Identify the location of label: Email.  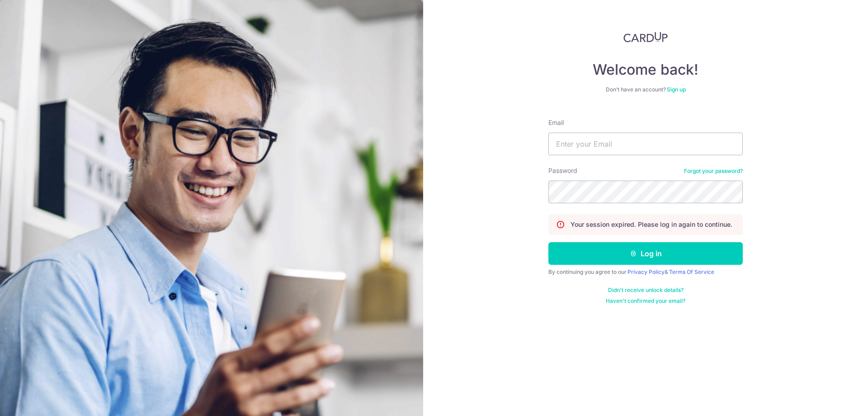
(556, 122).